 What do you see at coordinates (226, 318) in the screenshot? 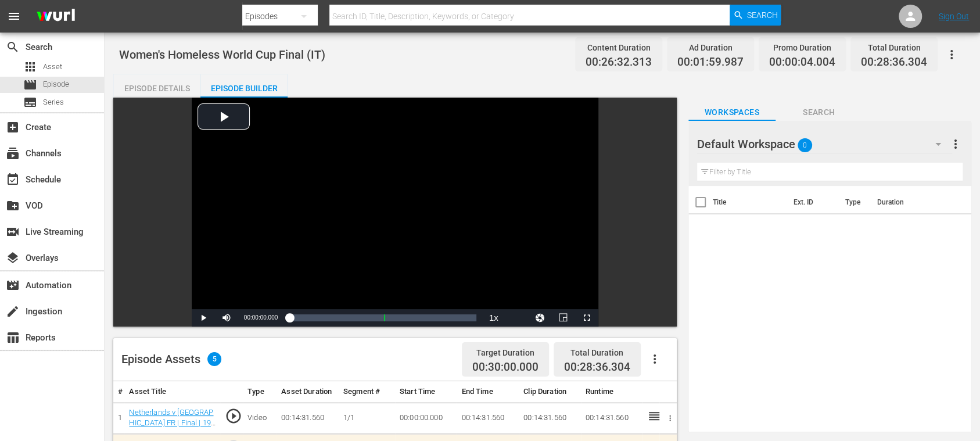
I see `button: Mute` at bounding box center [226, 318].